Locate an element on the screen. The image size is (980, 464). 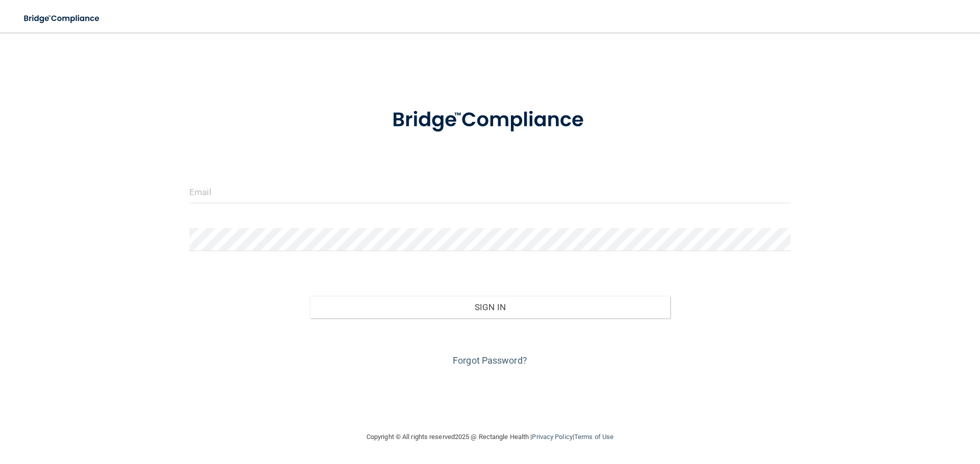
button: Sign In is located at coordinates (490, 308).